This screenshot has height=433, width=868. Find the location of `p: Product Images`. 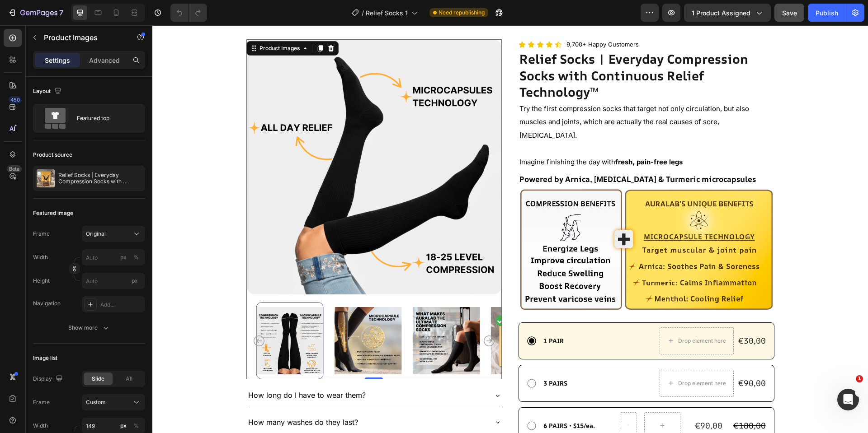

p: Product Images is located at coordinates (82, 38).